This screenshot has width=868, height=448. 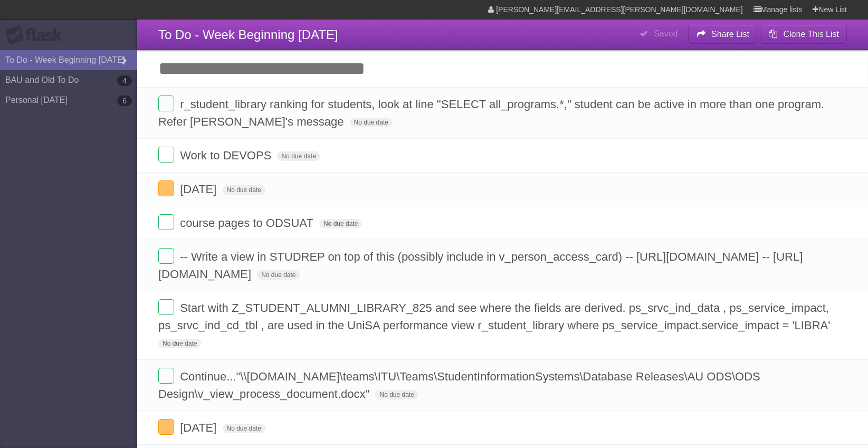 I want to click on span: course pages to ODSUAT, so click(x=248, y=223).